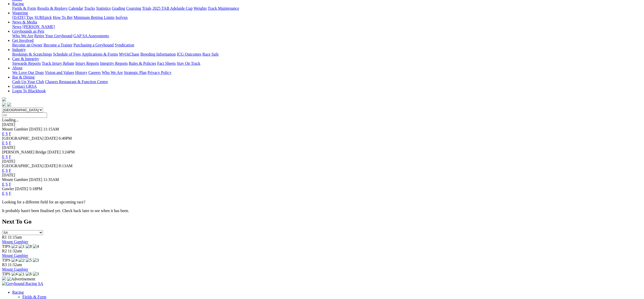 This screenshot has height=299, width=644. I want to click on a: Race Safe, so click(210, 54).